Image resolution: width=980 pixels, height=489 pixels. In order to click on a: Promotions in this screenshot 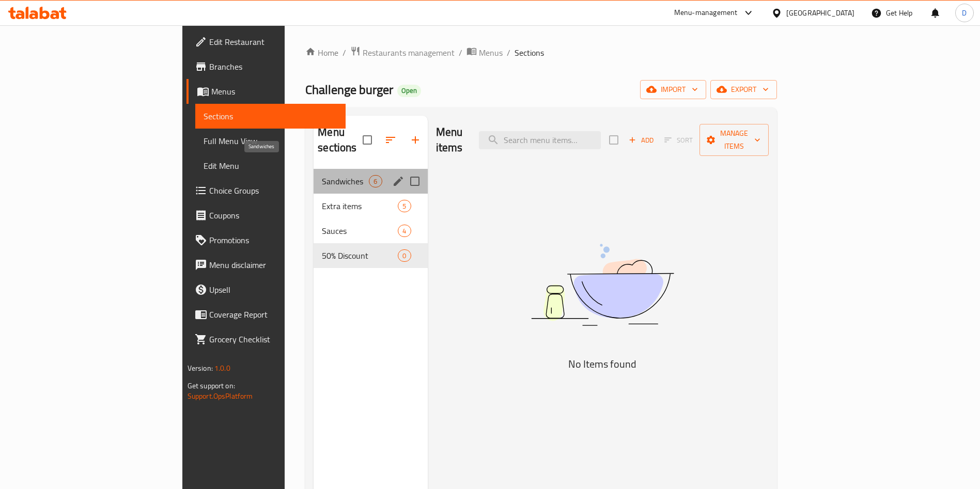, I will do `click(266, 240)`.